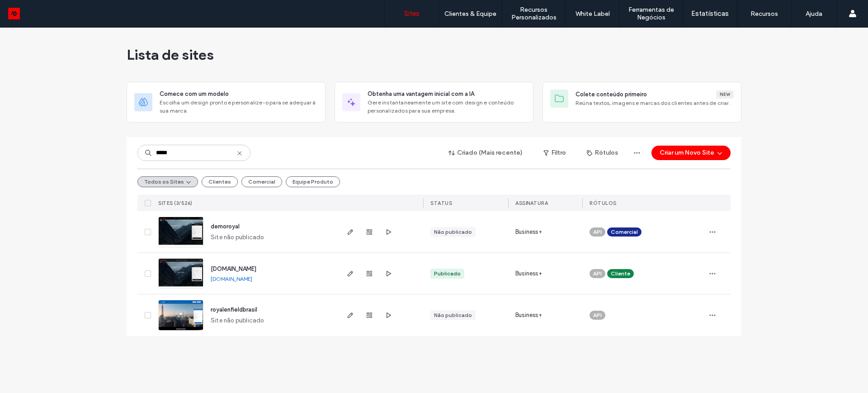 Image resolution: width=868 pixels, height=393 pixels. I want to click on div: New, so click(725, 94).